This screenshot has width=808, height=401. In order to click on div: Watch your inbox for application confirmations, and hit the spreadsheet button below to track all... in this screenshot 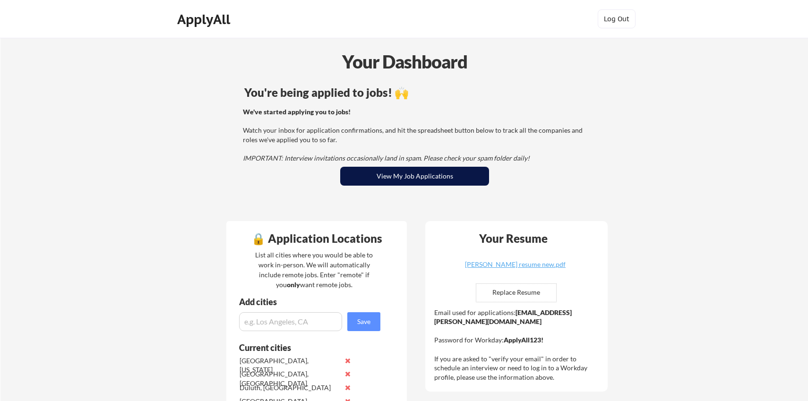, I will do `click(413, 135)`.